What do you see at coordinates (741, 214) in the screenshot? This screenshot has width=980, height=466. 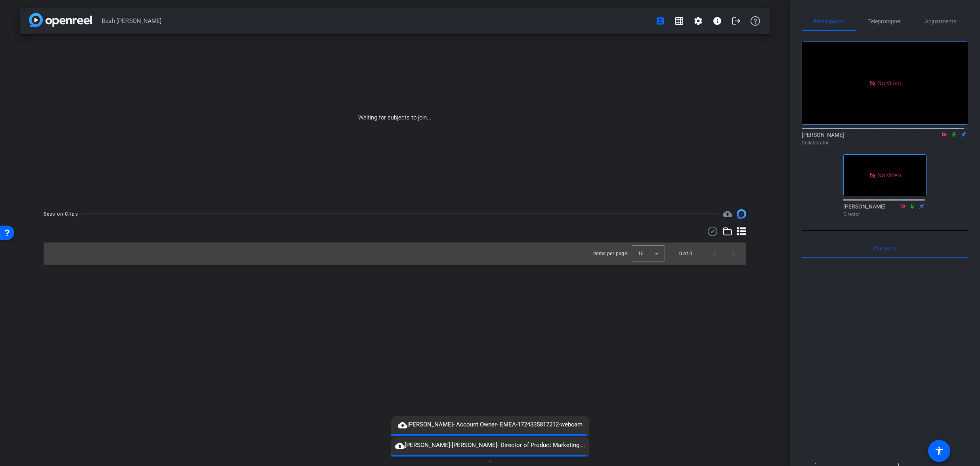 I see `img: Session clips` at bounding box center [741, 214].